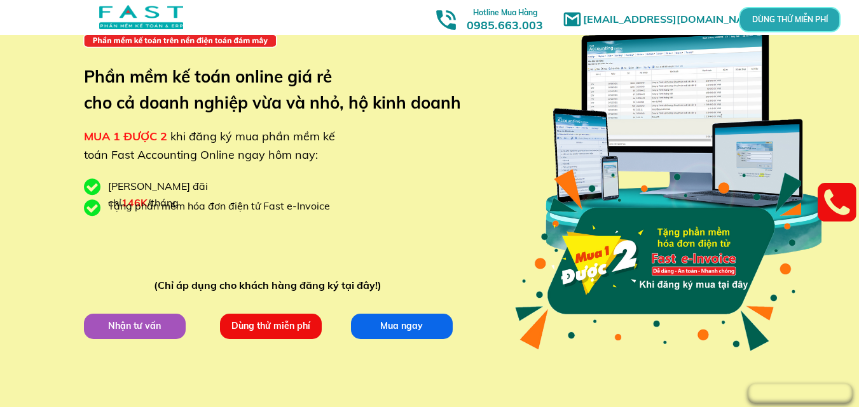 The width and height of the screenshot is (859, 407). Describe the element at coordinates (402, 326) in the screenshot. I see `p: Mua ngay` at that location.